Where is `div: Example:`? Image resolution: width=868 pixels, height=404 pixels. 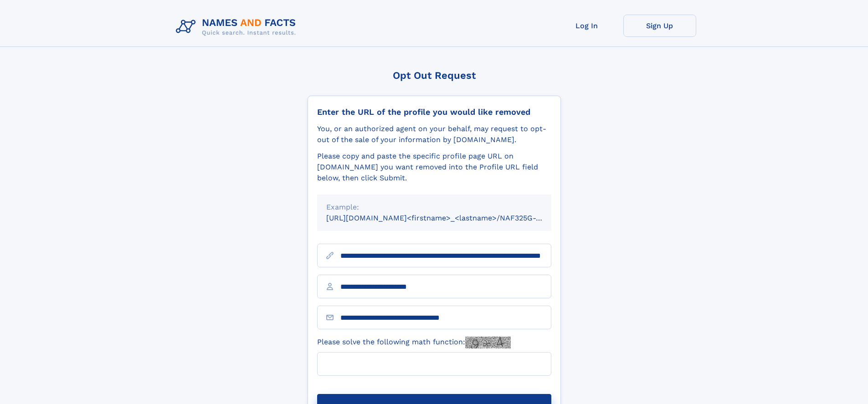 div: Example: is located at coordinates (434, 207).